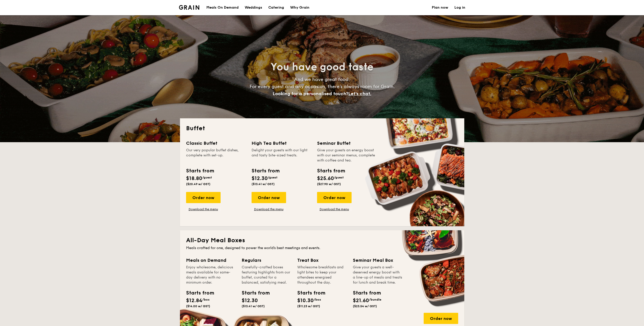  Describe the element at coordinates (216, 155) in the screenshot. I see `div: Our very popular buffet dishes, complete with set-up.` at that location.